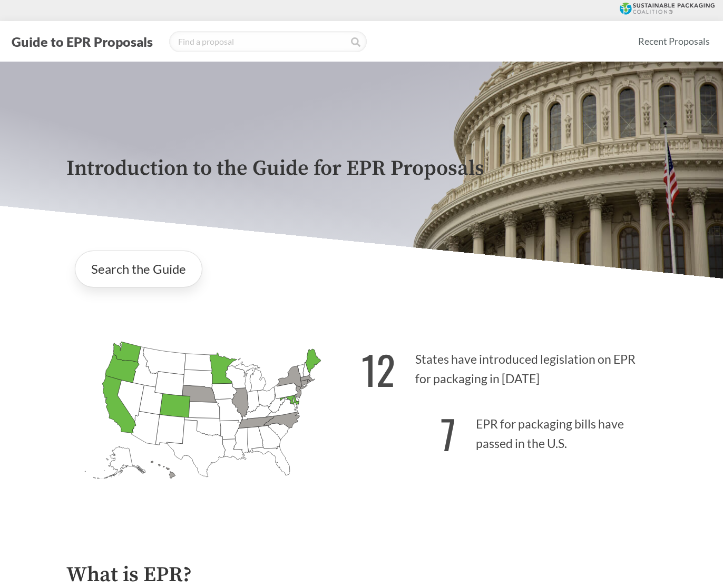 The height and width of the screenshot is (588, 723). Describe the element at coordinates (362, 575) in the screenshot. I see `h2: What is EPR?` at that location.